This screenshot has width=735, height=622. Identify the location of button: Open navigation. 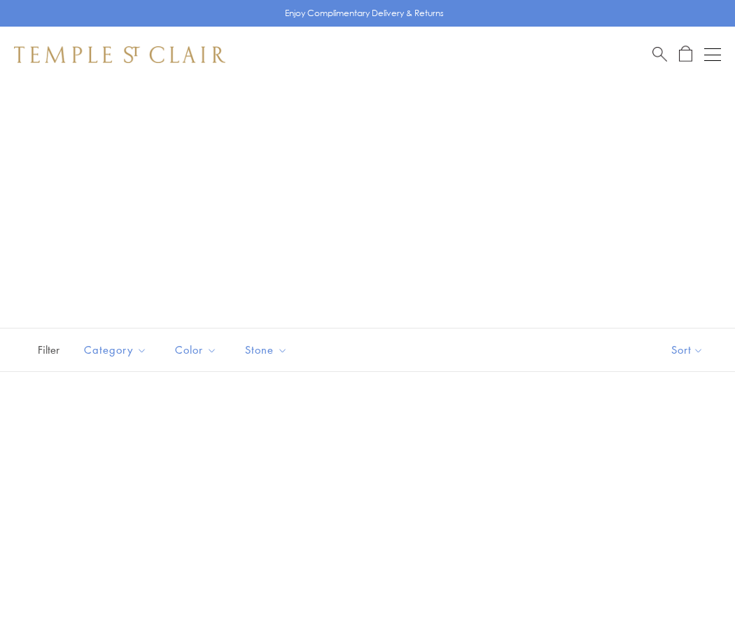
(713, 55).